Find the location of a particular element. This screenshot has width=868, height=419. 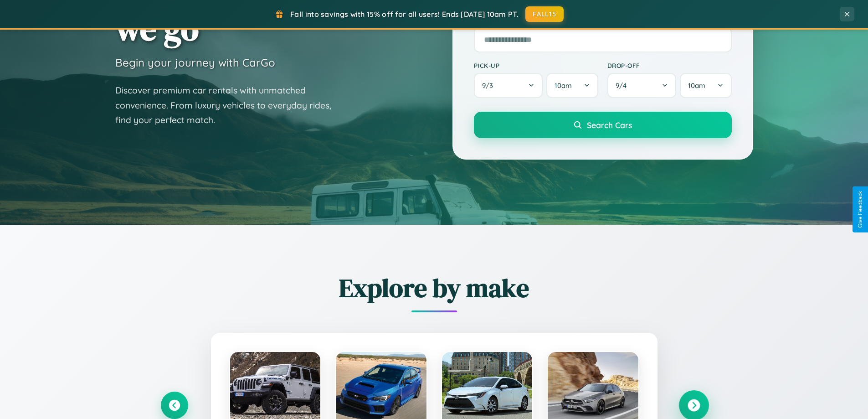

p: Discover premium car rentals with unmatched convenience. From luxury vehicles to everyday rides, ... is located at coordinates (229, 105).